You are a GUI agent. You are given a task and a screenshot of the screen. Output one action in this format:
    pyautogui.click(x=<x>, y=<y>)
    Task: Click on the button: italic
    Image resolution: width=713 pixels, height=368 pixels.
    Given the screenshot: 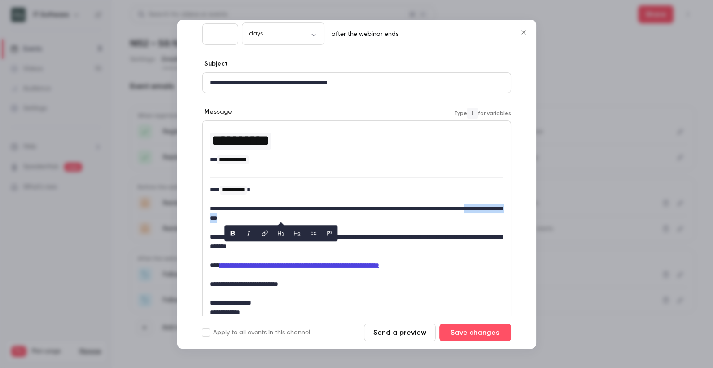 What is the action you would take?
    pyautogui.click(x=249, y=233)
    